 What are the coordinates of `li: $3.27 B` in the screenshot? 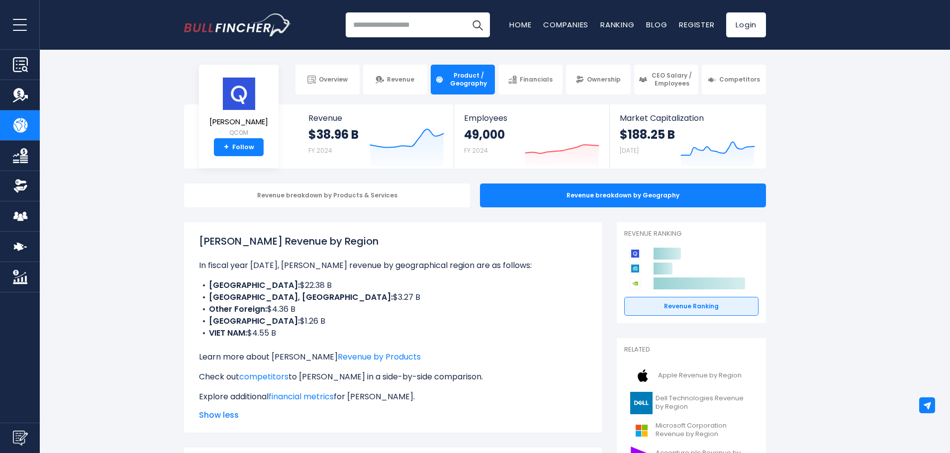 It's located at (393, 297).